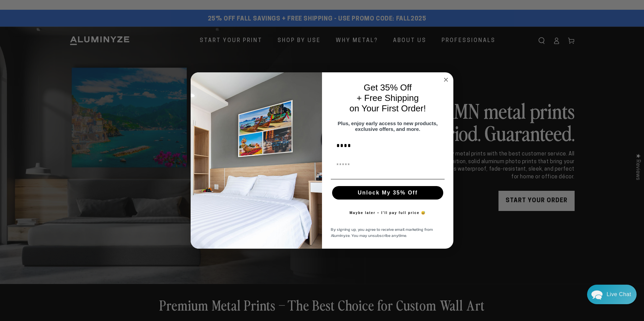 The image size is (644, 321). Describe the element at coordinates (381, 232) in the screenshot. I see `span: By signing up, you agree to receive email marketing from Aluminyze. You may unsubscribe anytime.` at that location.